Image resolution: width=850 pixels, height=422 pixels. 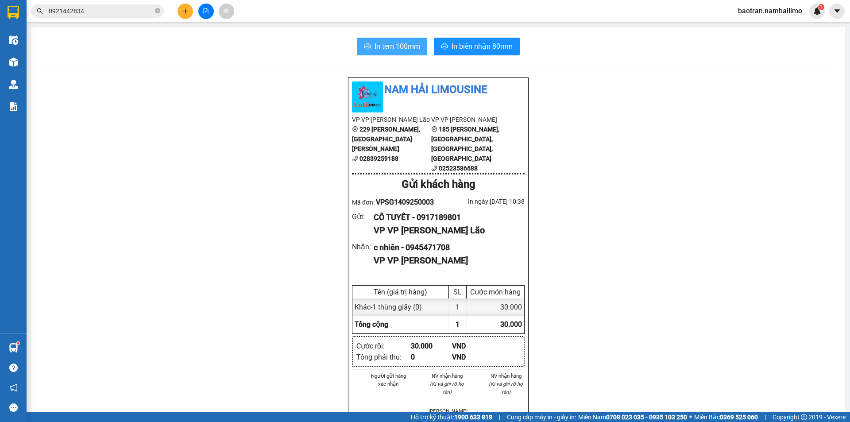 I want to click on span: caret-down, so click(x=838, y=11).